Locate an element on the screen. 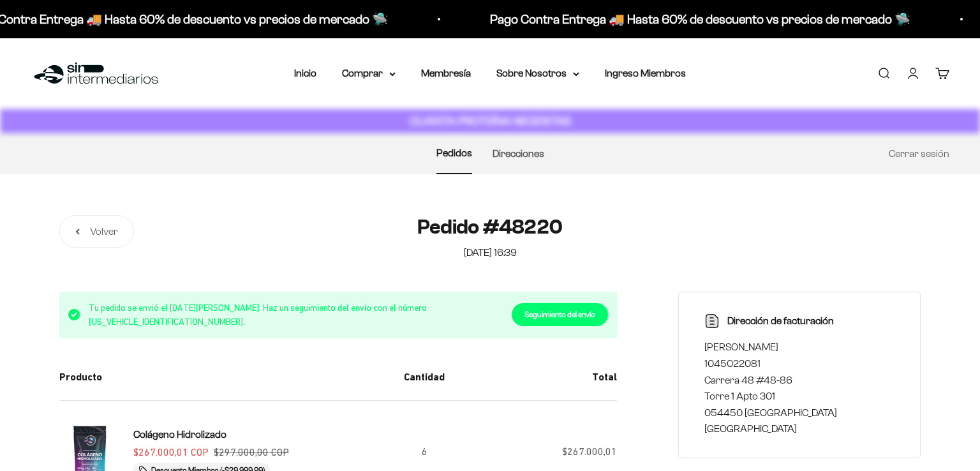  a: Volver is located at coordinates (96, 232).